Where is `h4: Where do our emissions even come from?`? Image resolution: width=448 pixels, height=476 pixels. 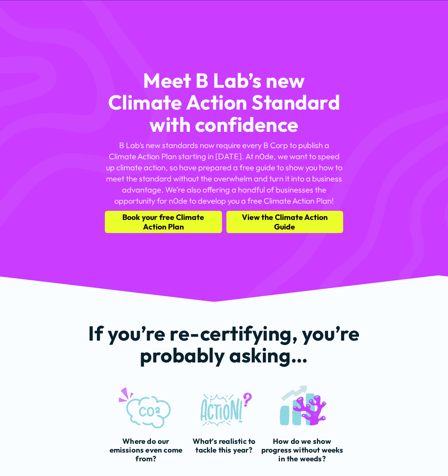 h4: Where do our emissions even come from? is located at coordinates (146, 449).